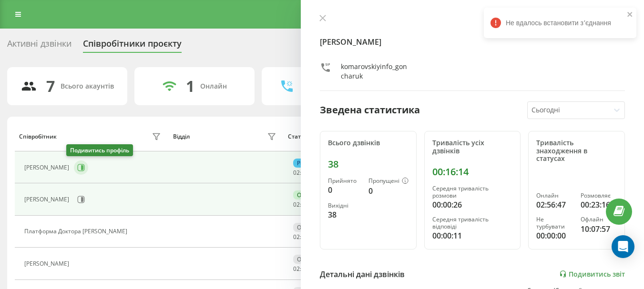 The height and width of the screenshot is (289, 644). Describe the element at coordinates (132, 46) in the screenshot. I see `div: Співробітники проєкту` at that location.